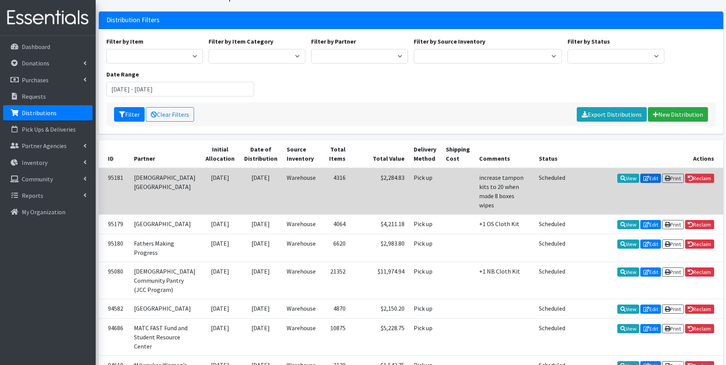  Describe the element at coordinates (220, 154) in the screenshot. I see `th: Initial Allocation` at that location.